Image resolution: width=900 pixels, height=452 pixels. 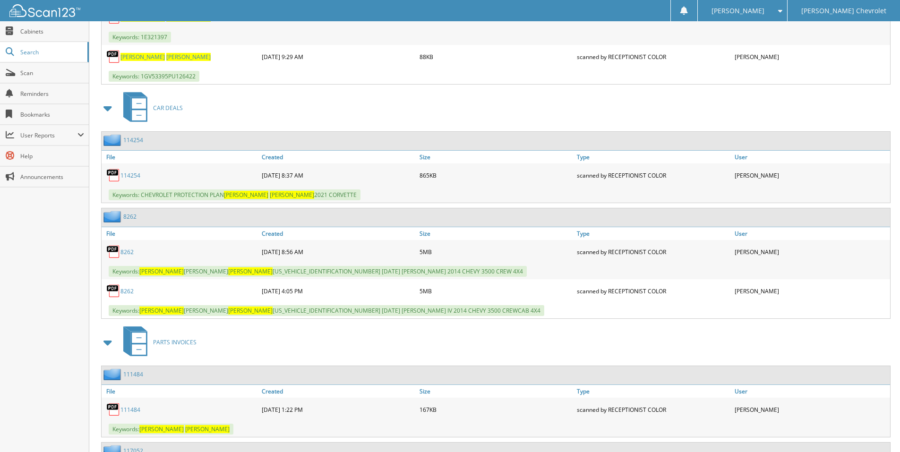 What do you see at coordinates (52, 156) in the screenshot?
I see `span: Help` at bounding box center [52, 156].